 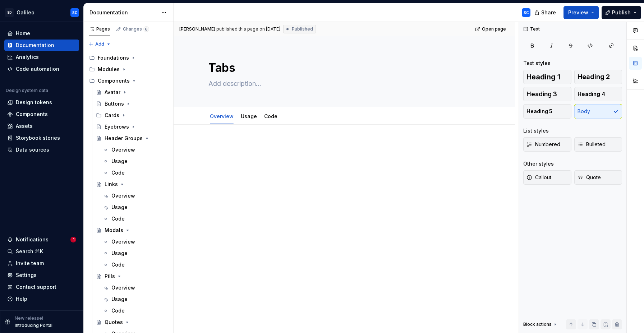 What do you see at coordinates (110, 276) in the screenshot?
I see `div: Pills` at bounding box center [110, 276].